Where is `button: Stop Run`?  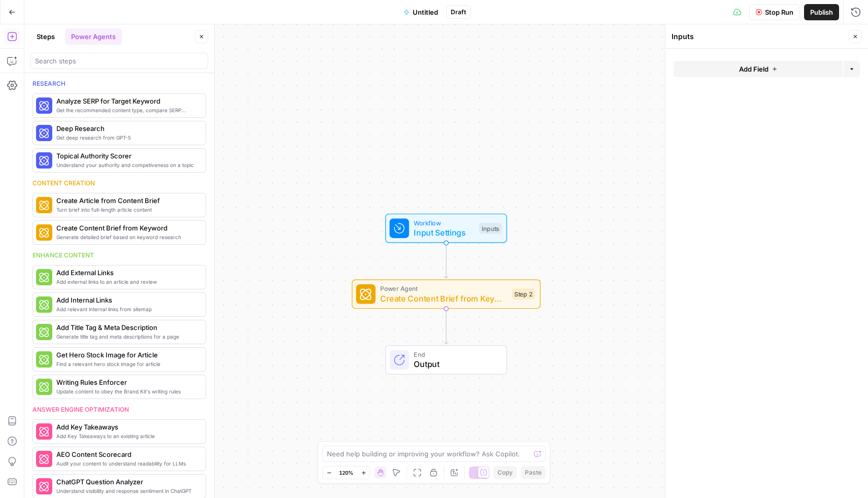
button: Stop Run is located at coordinates (775, 12).